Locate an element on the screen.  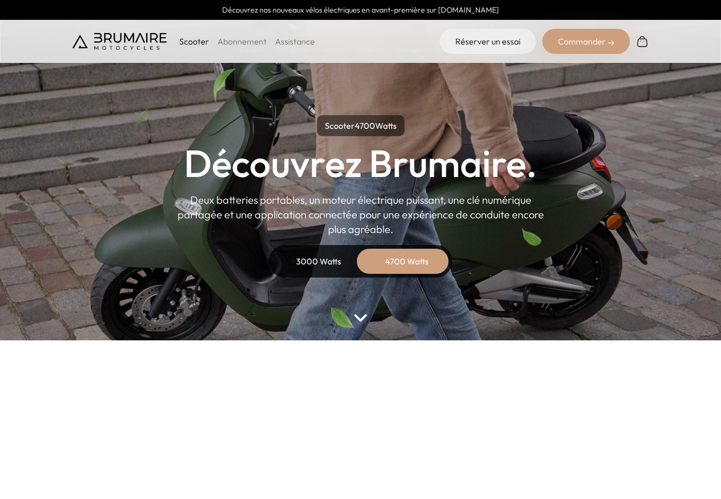
div: 3000 Watts is located at coordinates (319, 261).